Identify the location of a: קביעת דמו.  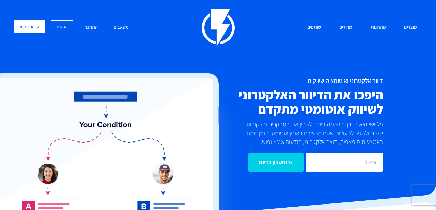
(30, 27).